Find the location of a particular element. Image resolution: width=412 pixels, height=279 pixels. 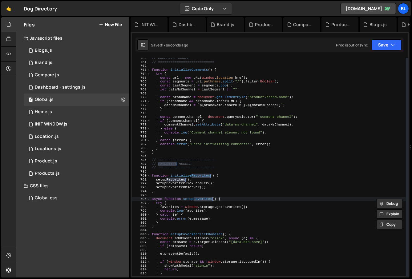

div: 784 is located at coordinates (141, 152).